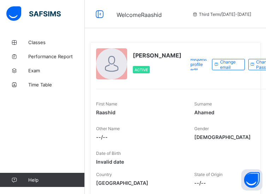  I want to click on span: Country, so click(104, 175).